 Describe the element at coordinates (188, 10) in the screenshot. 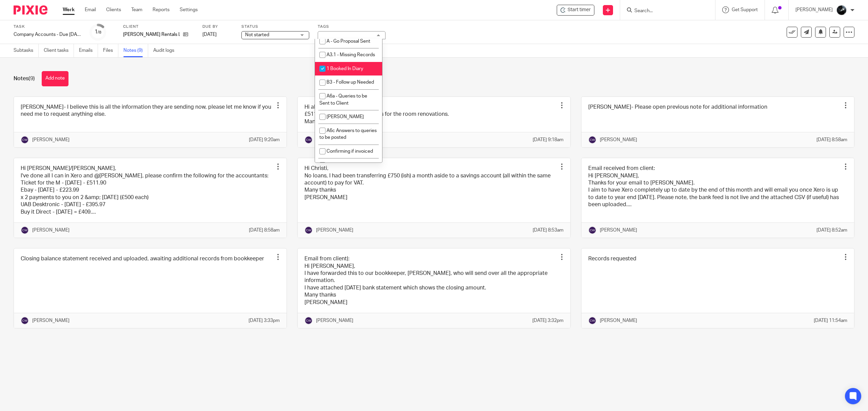

I see `a: Settings` at that location.